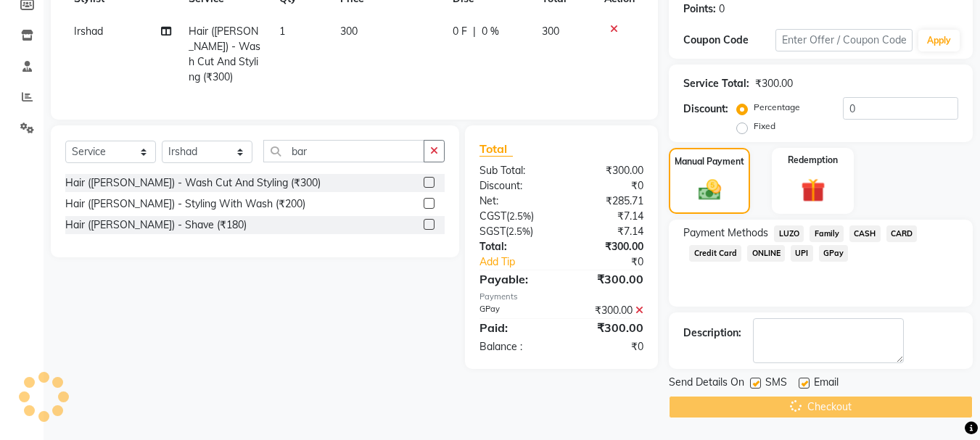 The height and width of the screenshot is (440, 980). What do you see at coordinates (826, 234) in the screenshot?
I see `span: Family` at bounding box center [826, 234].